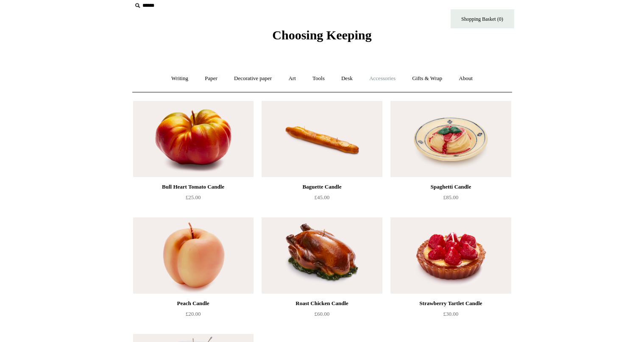 The width and height of the screenshot is (644, 342). I want to click on span: £20.00, so click(193, 314).